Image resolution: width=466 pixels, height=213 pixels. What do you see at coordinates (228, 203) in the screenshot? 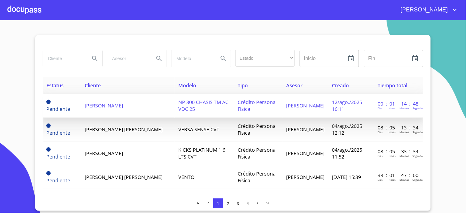
I see `span: 2` at bounding box center [228, 203].